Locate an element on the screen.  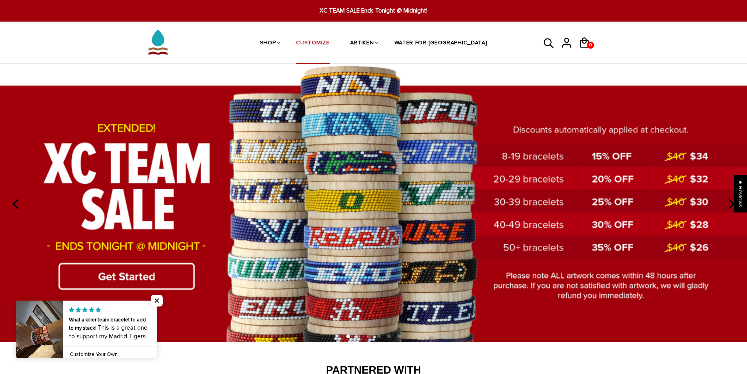
span: 0 is located at coordinates (590, 45).